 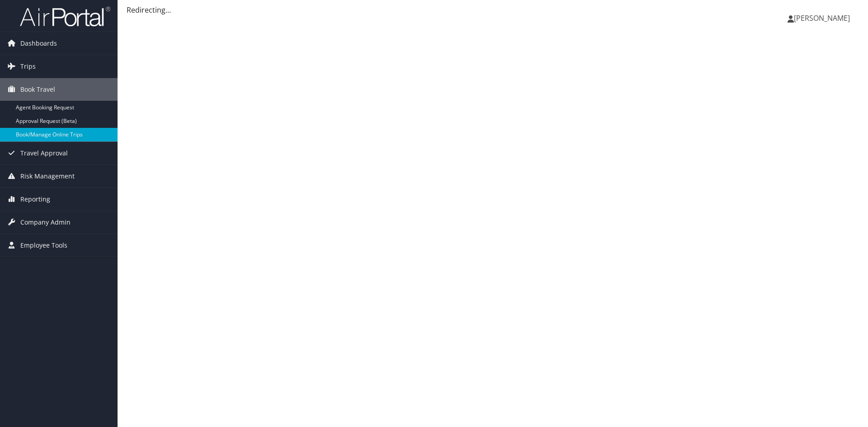 What do you see at coordinates (47, 176) in the screenshot?
I see `span: Risk Management` at bounding box center [47, 176].